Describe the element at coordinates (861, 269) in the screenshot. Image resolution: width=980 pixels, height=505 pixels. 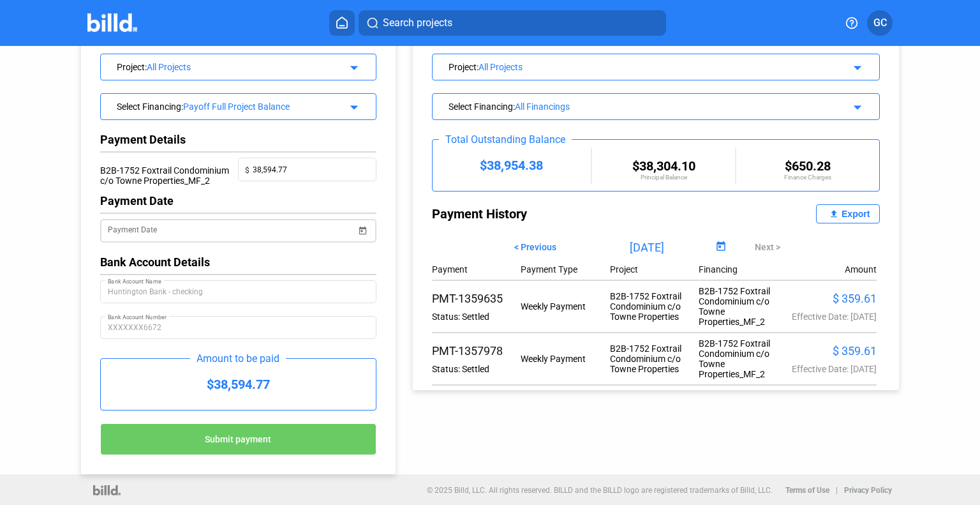
I see `div: Amount` at that location.